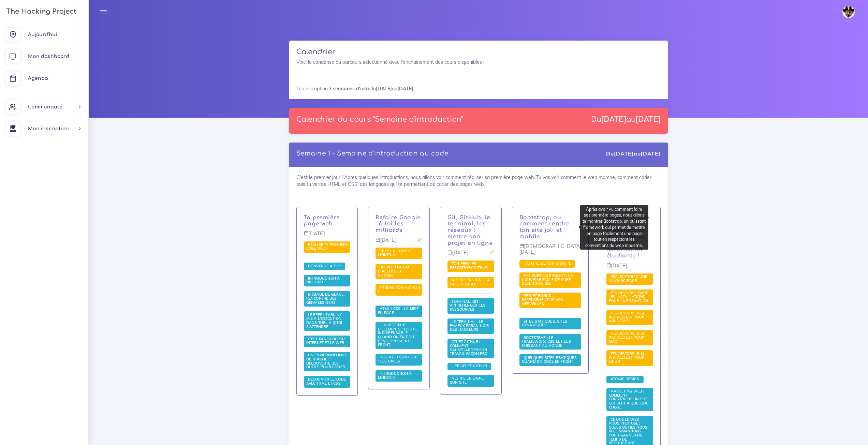 The image size is (868, 445). What do you see at coordinates (478, 88) in the screenshot?
I see `div: Ton inscription: du au` at bounding box center [478, 88].